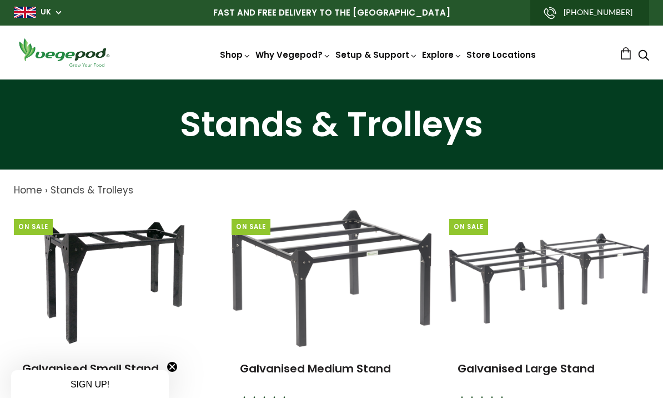 Image resolution: width=663 pixels, height=398 pixels. I want to click on button: Close teaser, so click(172, 367).